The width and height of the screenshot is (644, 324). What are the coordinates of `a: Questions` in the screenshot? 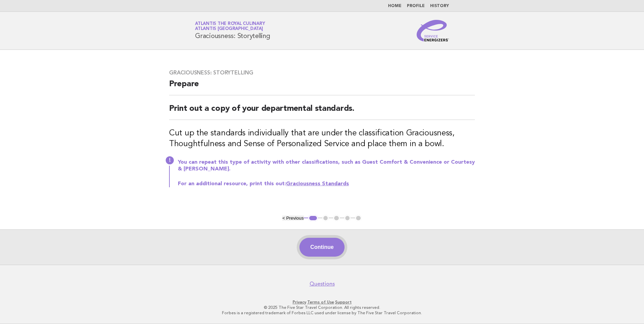 It's located at (322, 283).